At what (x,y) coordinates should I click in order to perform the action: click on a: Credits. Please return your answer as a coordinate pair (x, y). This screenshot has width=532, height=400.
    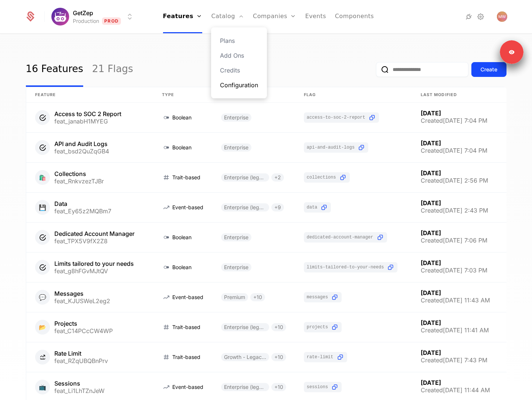
    Looking at the image, I should click on (239, 70).